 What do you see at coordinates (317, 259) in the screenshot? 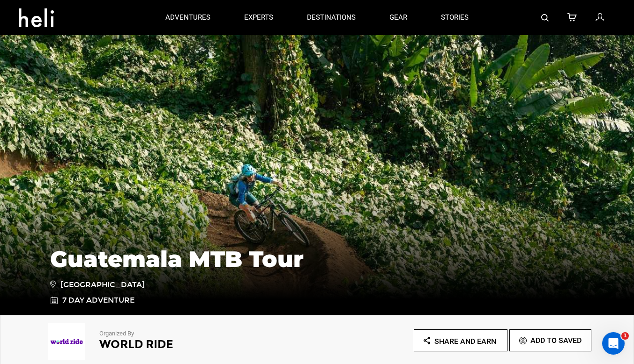
I see `h1: Guatemala MTB Tour` at bounding box center [317, 259].